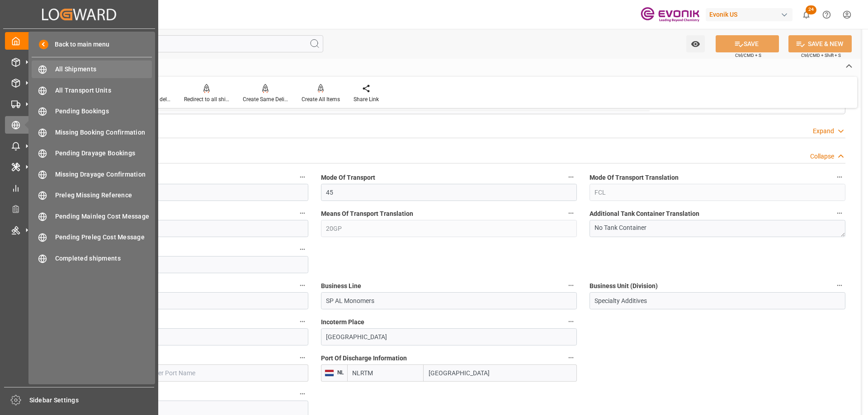 Image resolution: width=868 pixels, height=415 pixels. Describe the element at coordinates (339, 372) in the screenshot. I see `span: NL` at that location.